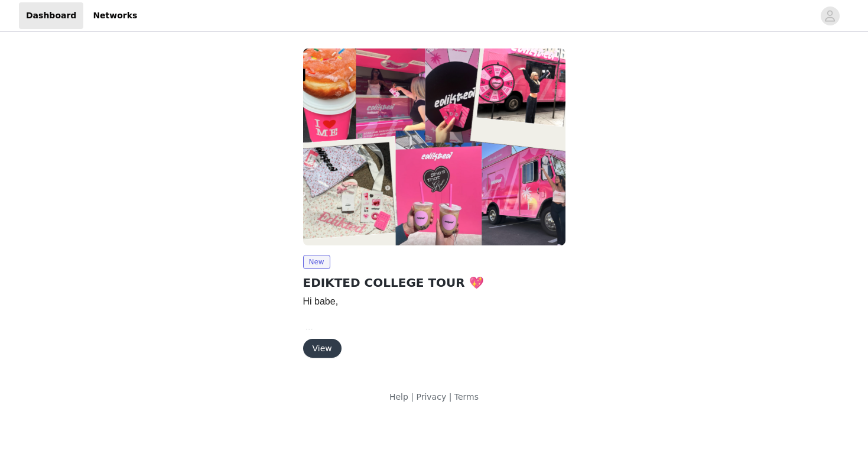  I want to click on a: Terms, so click(466, 396).